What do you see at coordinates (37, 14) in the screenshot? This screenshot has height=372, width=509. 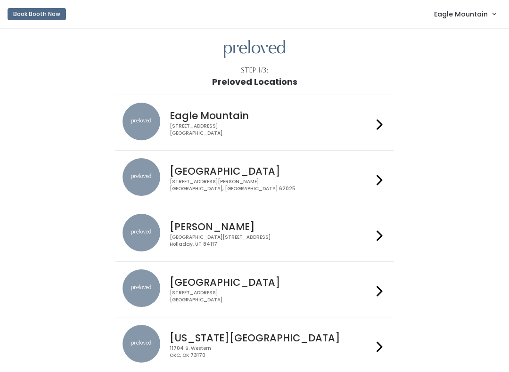 I see `button: Book Booth Now` at bounding box center [37, 14].